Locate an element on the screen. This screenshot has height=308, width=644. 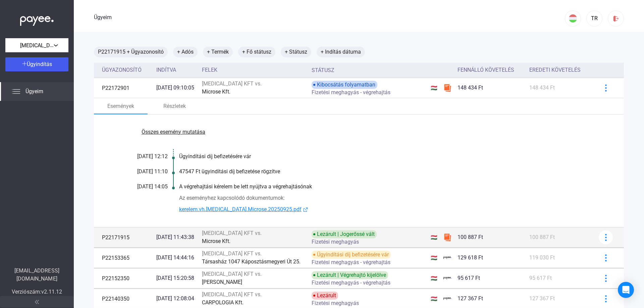
div: Indítva is located at coordinates (176, 70).